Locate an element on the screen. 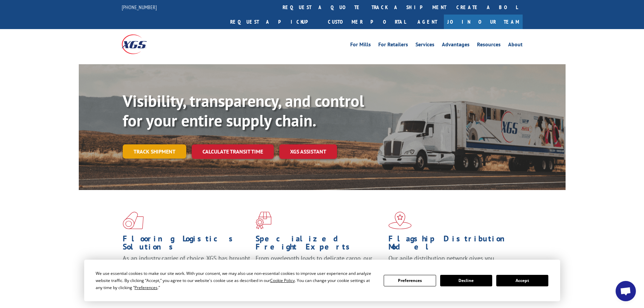 This screenshot has height=308, width=644. b: Visibility, transparency, and control for your entire supply chain. is located at coordinates (244, 110).